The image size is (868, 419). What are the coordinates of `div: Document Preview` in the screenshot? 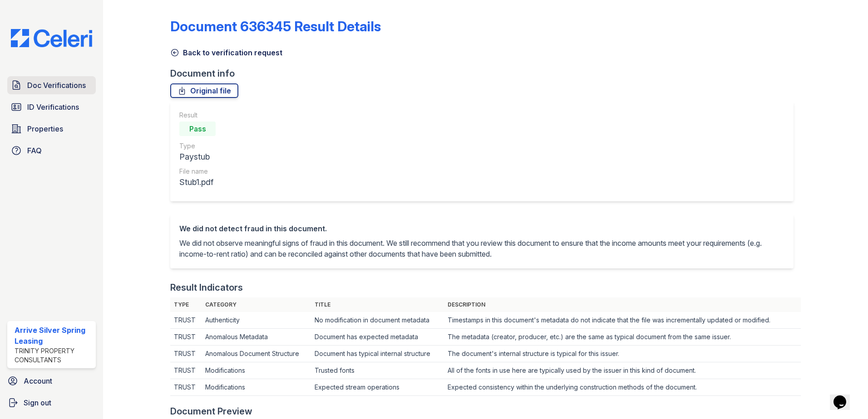 It's located at (212, 412).